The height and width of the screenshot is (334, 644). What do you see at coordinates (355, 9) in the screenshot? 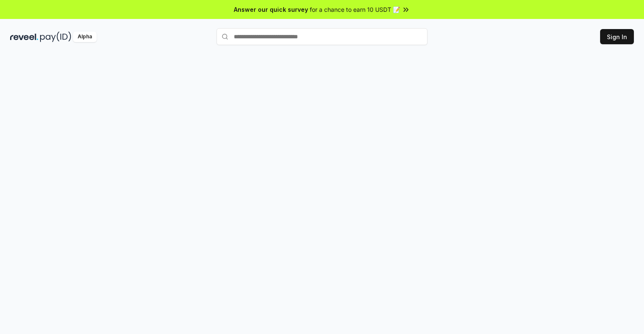
I see `span: for a chance to earn 10 USDT 📝` at bounding box center [355, 9].